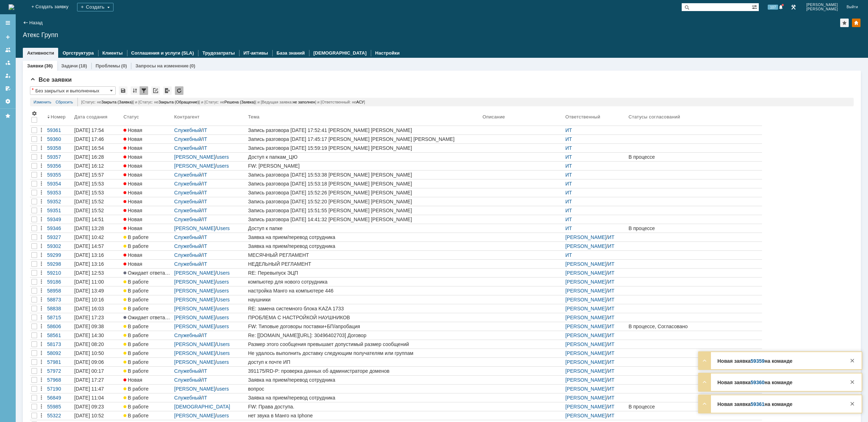 The image size is (868, 422). I want to click on div: RE: Перевыпуск ЭЦП, so click(364, 273).